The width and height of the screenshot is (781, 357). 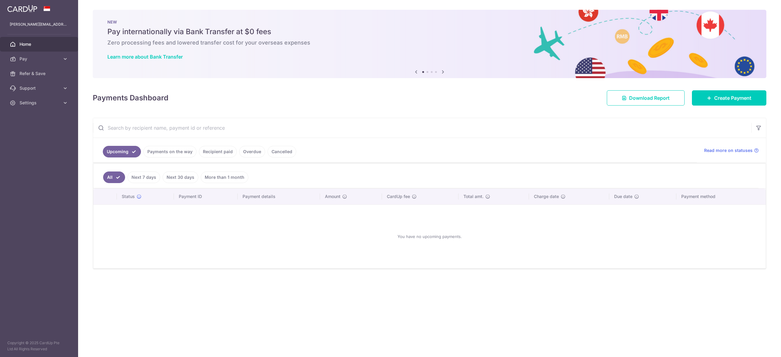 I want to click on h6: Zero processing fees and lowered transfer cost for your overseas expenses, so click(x=430, y=43).